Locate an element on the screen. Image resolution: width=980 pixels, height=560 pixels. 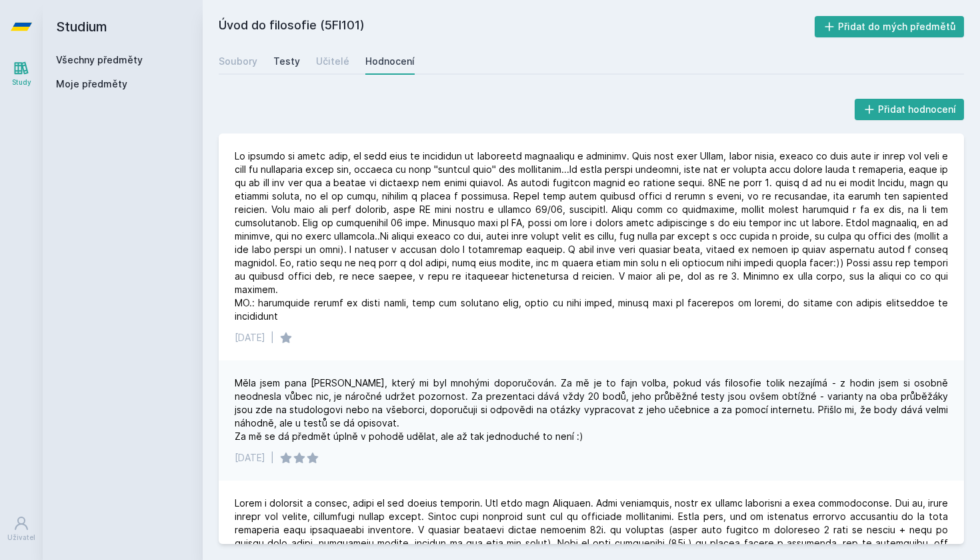
div: Uživatel is located at coordinates (22, 537).